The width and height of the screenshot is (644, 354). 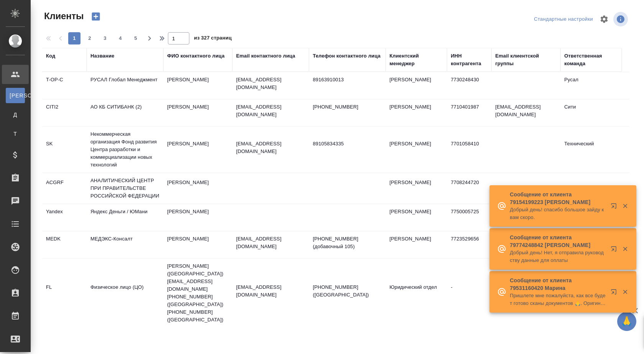 What do you see at coordinates (469, 85) in the screenshot?
I see `td: 7730248430` at bounding box center [469, 85].